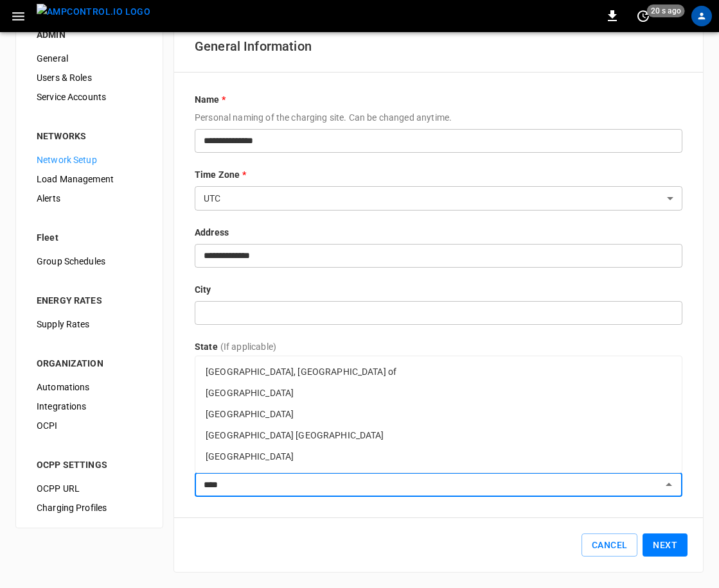 The width and height of the screenshot is (719, 588). I want to click on span: Load Management, so click(89, 179).